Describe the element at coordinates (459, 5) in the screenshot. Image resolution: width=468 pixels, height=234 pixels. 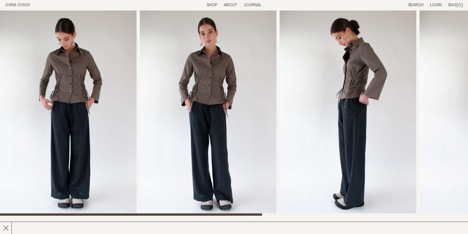
I see `span: [0]` at that location.